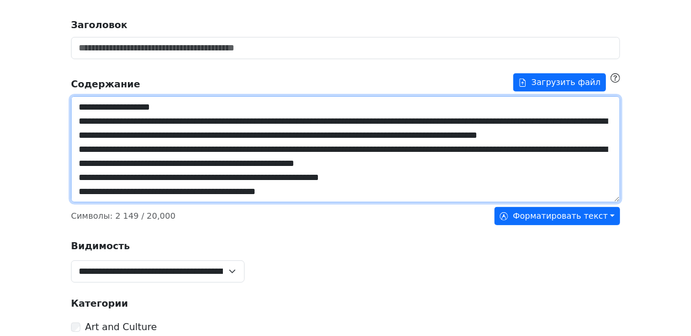  What do you see at coordinates (99, 303) in the screenshot?
I see `strong: Категории` at bounding box center [99, 303].